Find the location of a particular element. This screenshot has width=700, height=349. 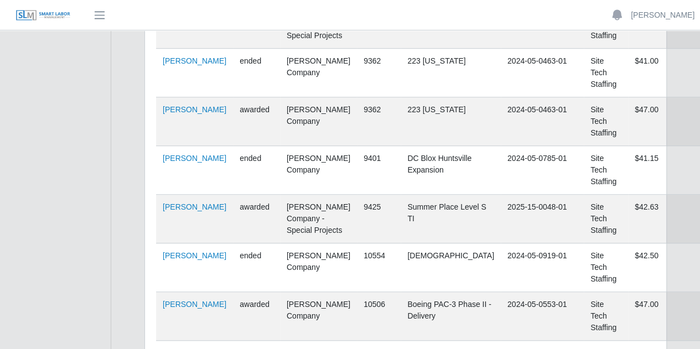

td: 2024-05-0919-01 is located at coordinates (542, 268).